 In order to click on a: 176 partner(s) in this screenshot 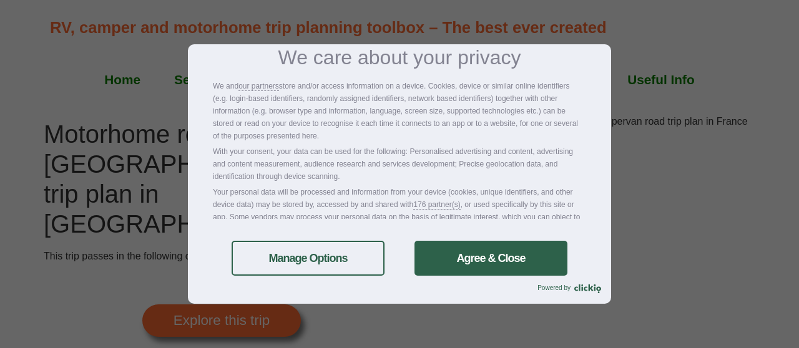, I will do `click(436, 205)`.